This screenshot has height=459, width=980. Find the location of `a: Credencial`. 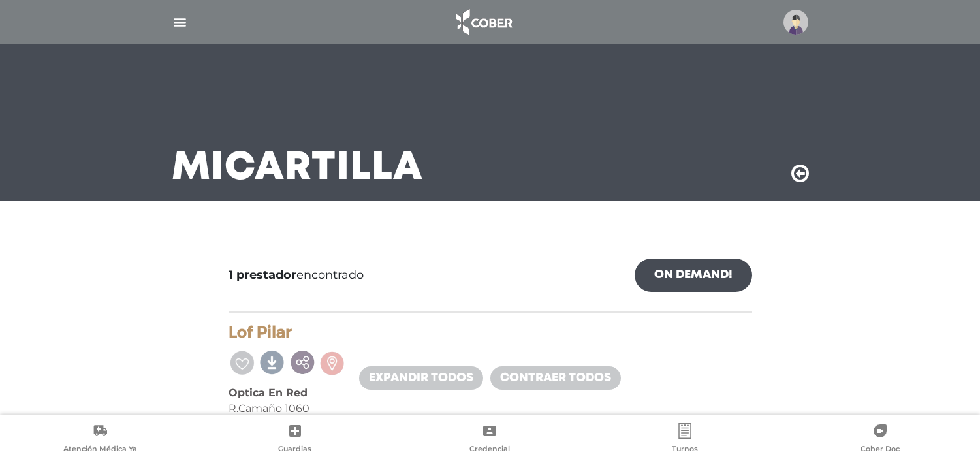

a: Credencial is located at coordinates (490, 439).